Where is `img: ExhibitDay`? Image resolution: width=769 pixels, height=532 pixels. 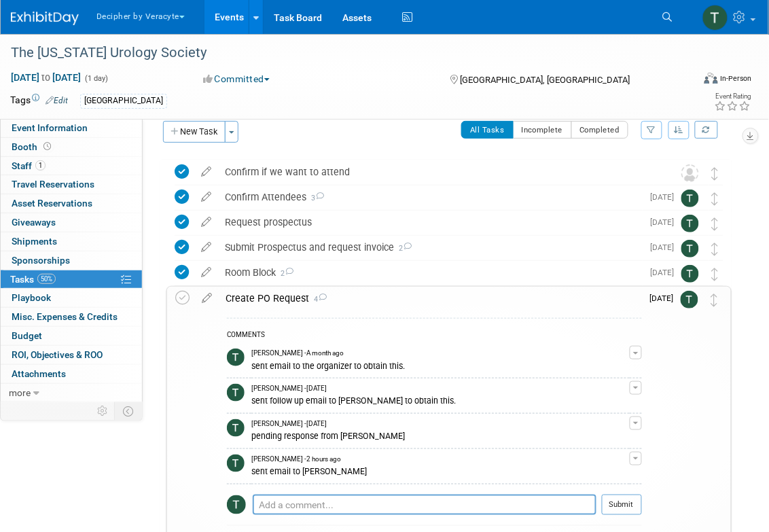 img: ExhibitDay is located at coordinates (45, 18).